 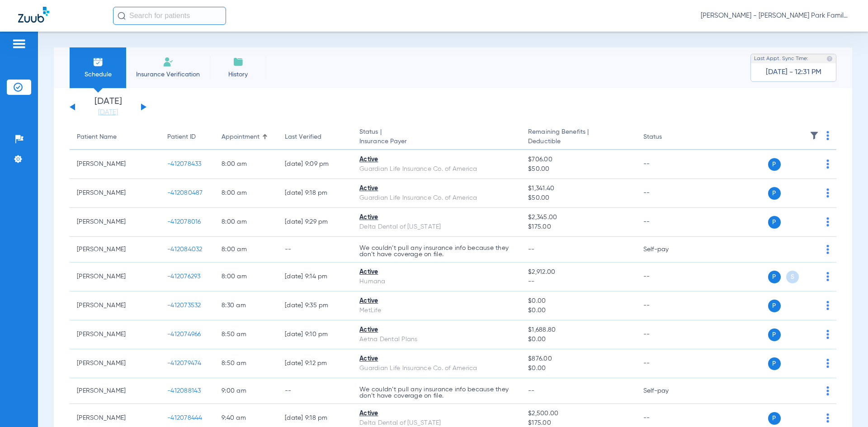 I want to click on th: Status |, so click(x=436, y=138).